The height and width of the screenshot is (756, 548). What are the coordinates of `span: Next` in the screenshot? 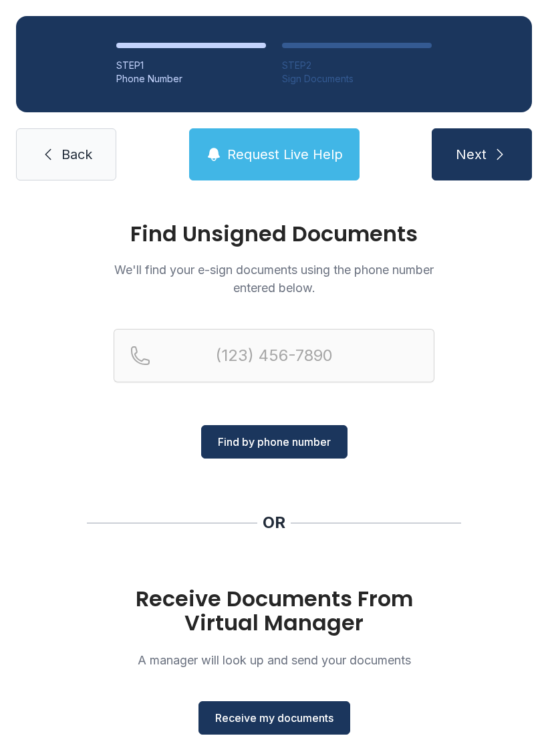 It's located at (471, 154).